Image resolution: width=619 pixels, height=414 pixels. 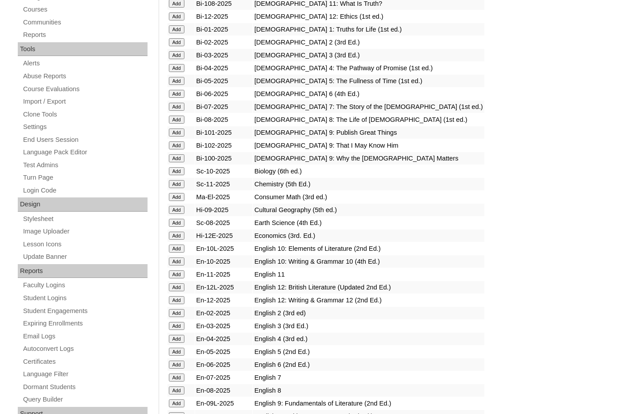 What do you see at coordinates (85, 311) in the screenshot?
I see `a: Student Engagements` at bounding box center [85, 311].